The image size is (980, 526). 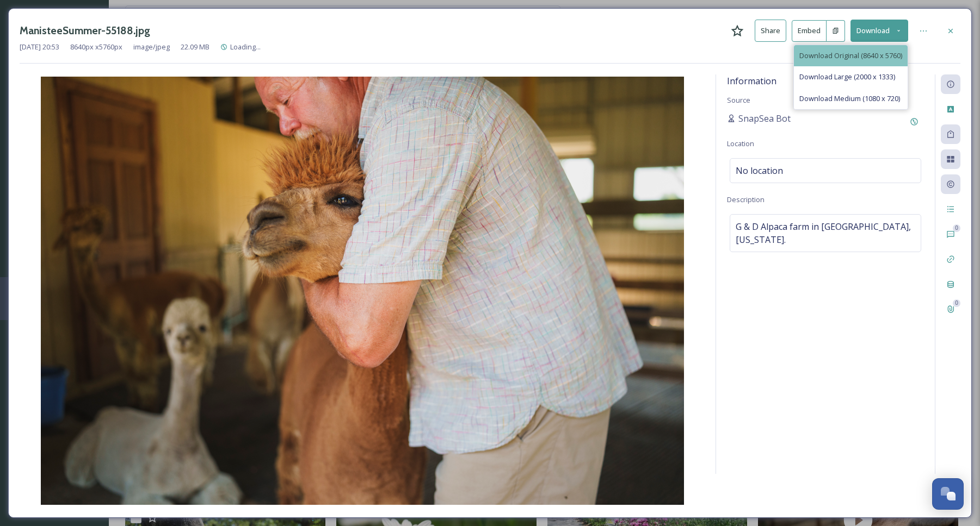 I want to click on button: Download, so click(x=879, y=31).